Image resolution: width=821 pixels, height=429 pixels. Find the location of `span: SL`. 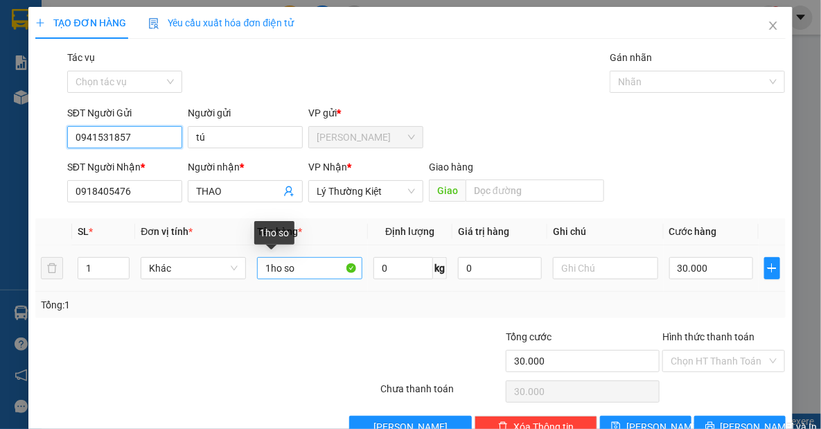

span: SL is located at coordinates (83, 231).